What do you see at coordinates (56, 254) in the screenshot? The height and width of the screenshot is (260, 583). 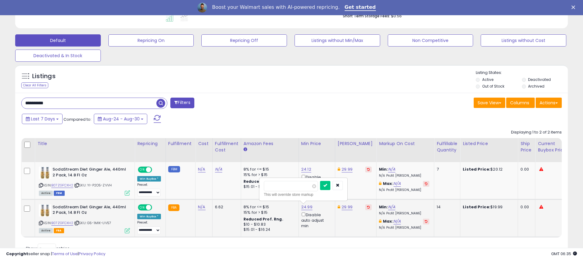 I see `div: seller snap | |` at bounding box center [56, 254].